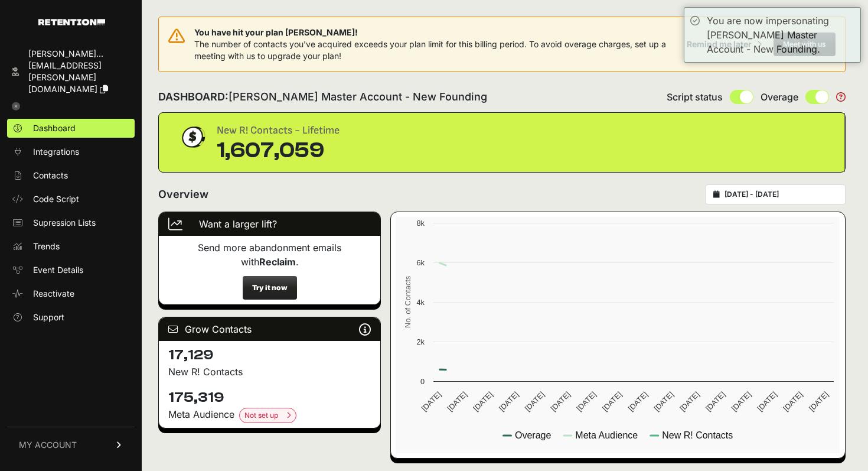  I want to click on text: Overage, so click(533, 435).